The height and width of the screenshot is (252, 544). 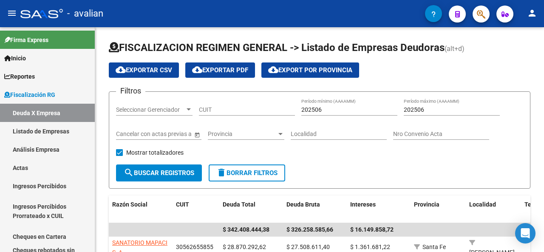 What do you see at coordinates (239, 204) in the screenshot?
I see `span: Deuda Total` at bounding box center [239, 204].